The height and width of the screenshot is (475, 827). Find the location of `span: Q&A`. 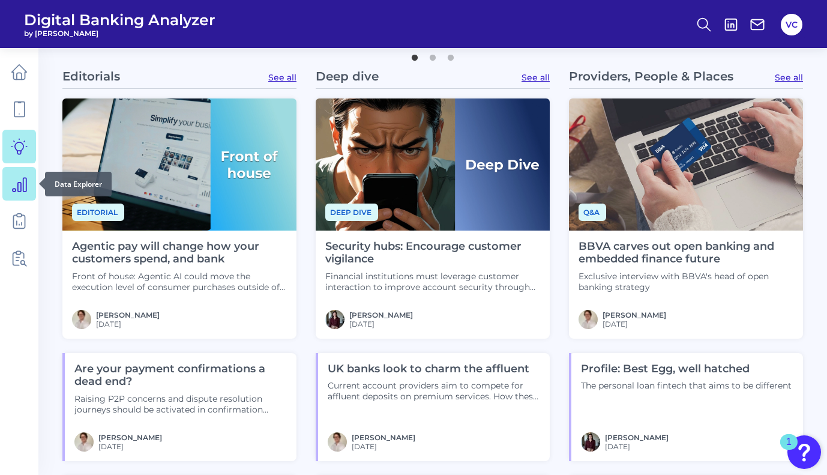

span: Q&A is located at coordinates (592, 212).